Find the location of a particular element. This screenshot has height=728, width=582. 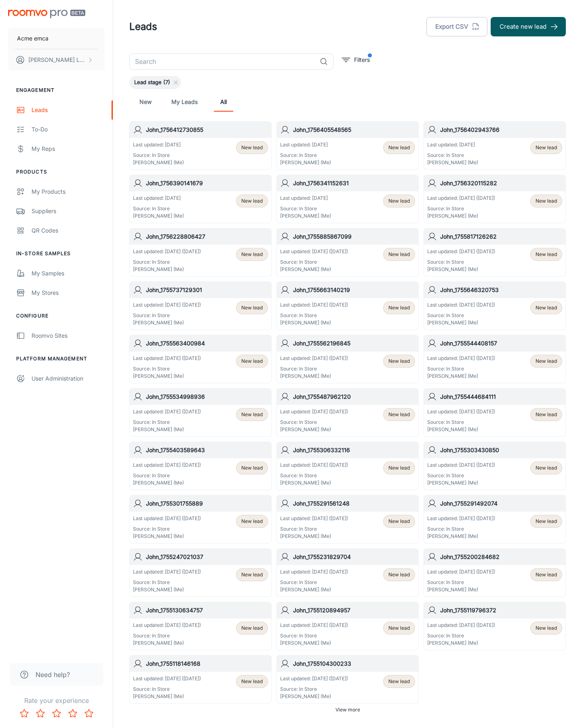

h6: John_1755563400984 is located at coordinates (207, 343).